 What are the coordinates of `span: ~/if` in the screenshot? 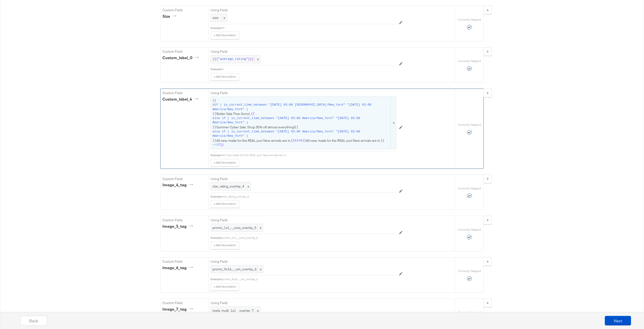 It's located at (216, 145).